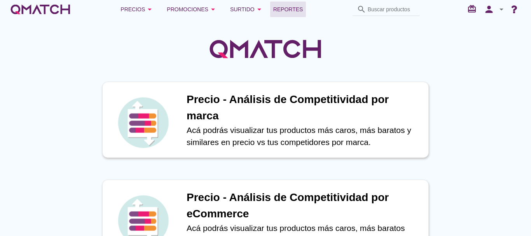 This screenshot has width=531, height=236. I want to click on i: person, so click(489, 9).